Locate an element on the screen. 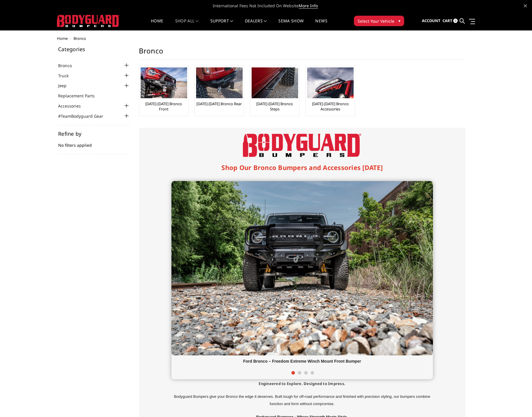 This screenshot has width=532, height=417. a: Replacement Parts is located at coordinates (80, 96).